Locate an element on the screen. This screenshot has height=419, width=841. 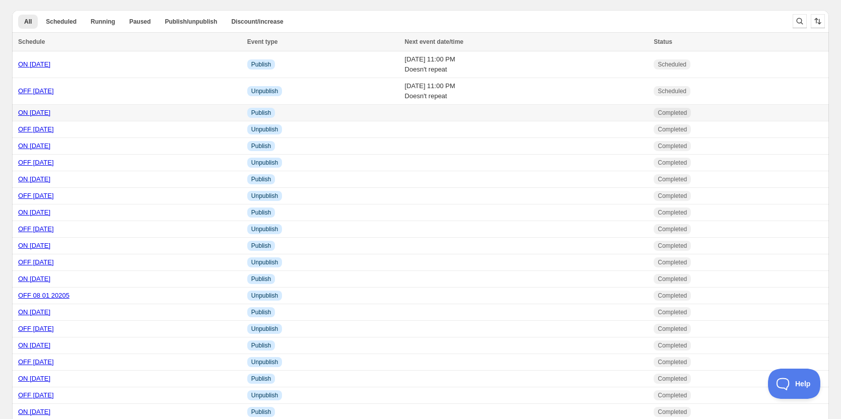
span: Schedule is located at coordinates (31, 42).